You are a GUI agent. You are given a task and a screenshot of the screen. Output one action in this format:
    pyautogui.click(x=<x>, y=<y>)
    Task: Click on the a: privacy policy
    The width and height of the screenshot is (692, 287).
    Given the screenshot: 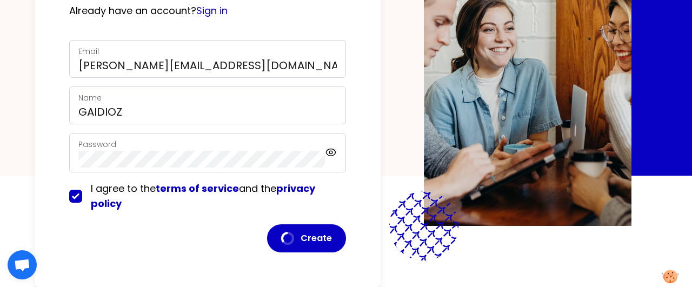 What is the action you would take?
    pyautogui.click(x=203, y=196)
    